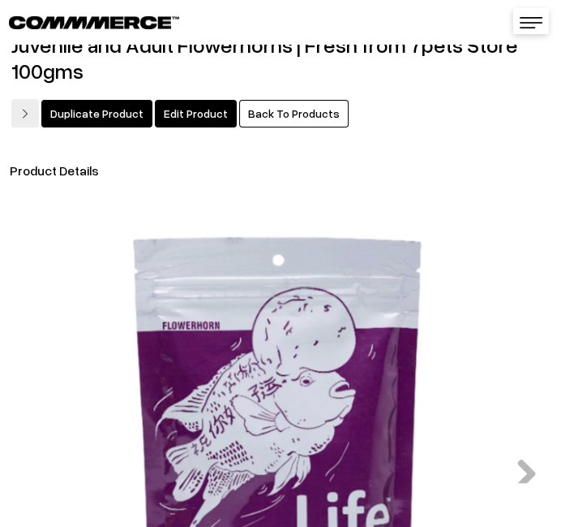 This screenshot has width=561, height=527. I want to click on a: COMMMERCE, so click(80, 21).